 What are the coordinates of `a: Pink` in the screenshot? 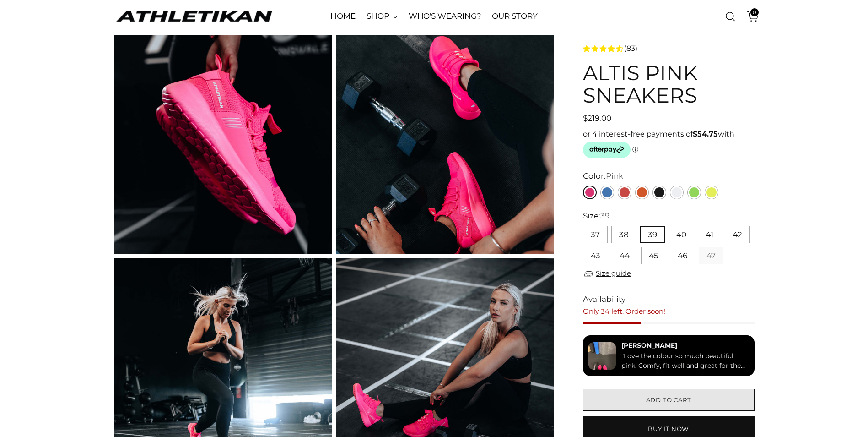 It's located at (590, 193).